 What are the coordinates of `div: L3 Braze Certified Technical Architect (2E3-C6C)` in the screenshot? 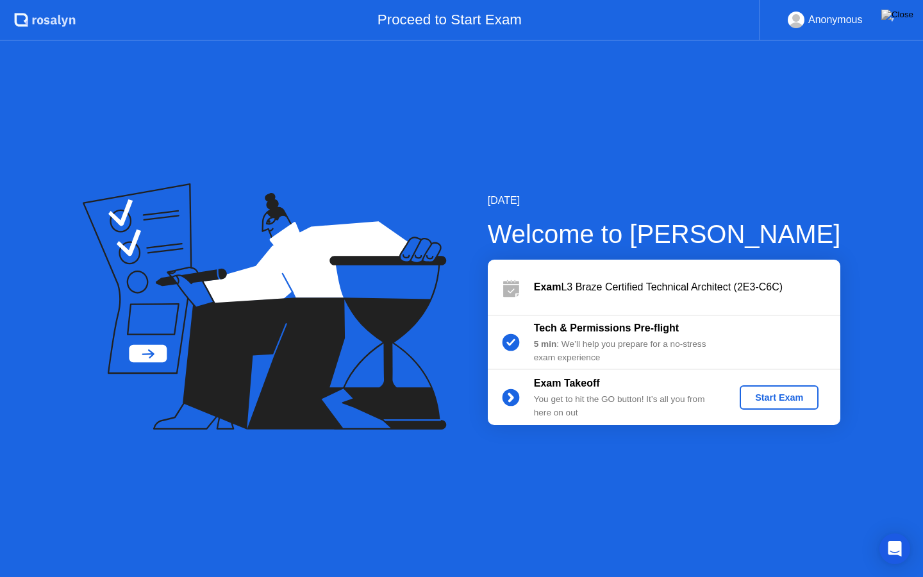 It's located at (687, 287).